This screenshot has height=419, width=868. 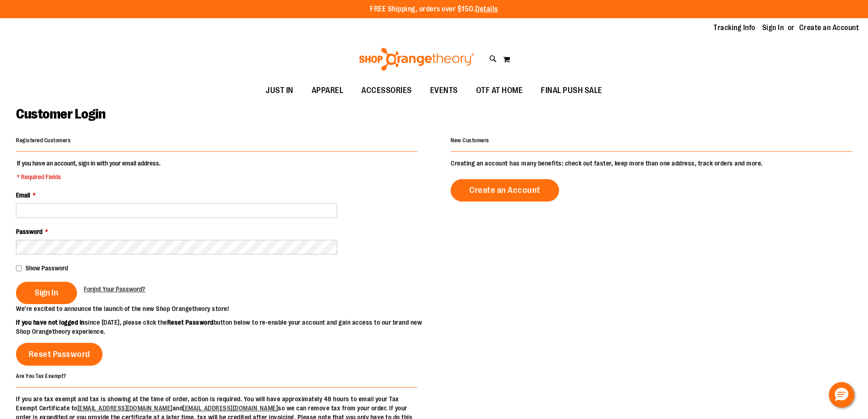 What do you see at coordinates (190, 322) in the screenshot?
I see `strong: Reset Password` at bounding box center [190, 322].